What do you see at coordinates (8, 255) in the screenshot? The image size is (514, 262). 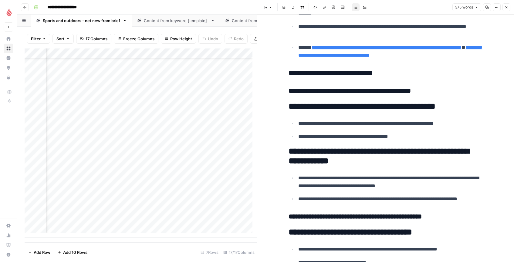 I see `button: Help + Support` at bounding box center [8, 255].